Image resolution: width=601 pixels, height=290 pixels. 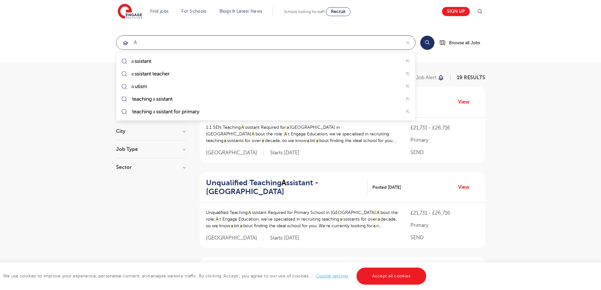 I want to click on h3: City, so click(x=151, y=131).